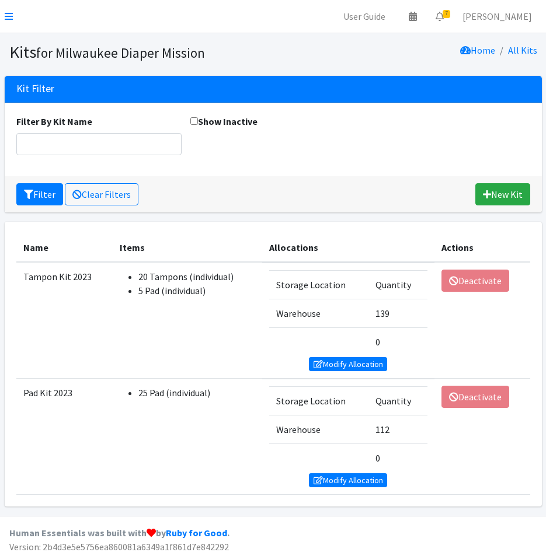  I want to click on li: 5 Pad (individual), so click(197, 291).